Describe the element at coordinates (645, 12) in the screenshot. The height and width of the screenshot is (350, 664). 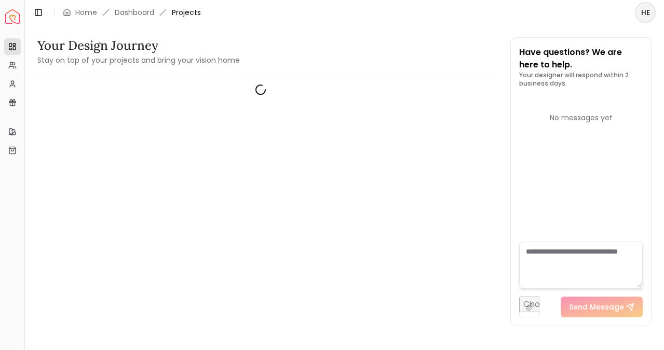
I see `button: HE` at that location.